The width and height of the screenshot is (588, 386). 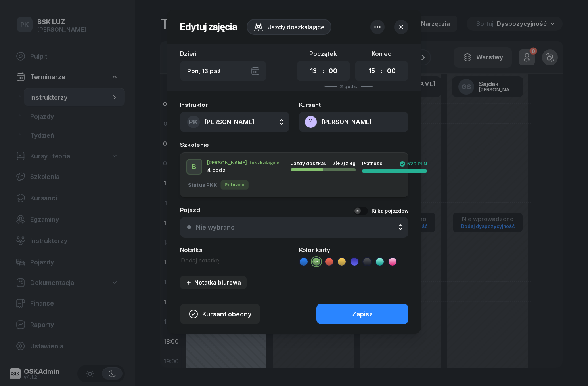 I want to click on button: Nie wybrano, so click(x=294, y=227).